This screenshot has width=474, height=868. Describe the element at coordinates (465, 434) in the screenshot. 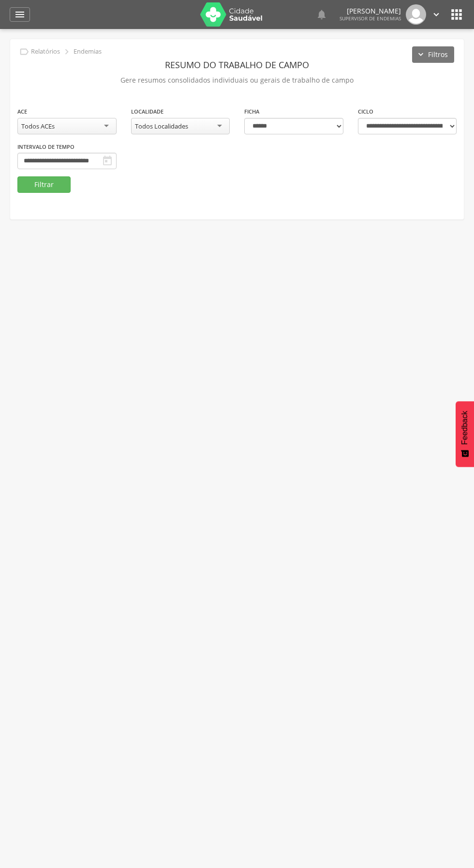

I see `button: Feedback - Mostrar pesquisa` at that location.